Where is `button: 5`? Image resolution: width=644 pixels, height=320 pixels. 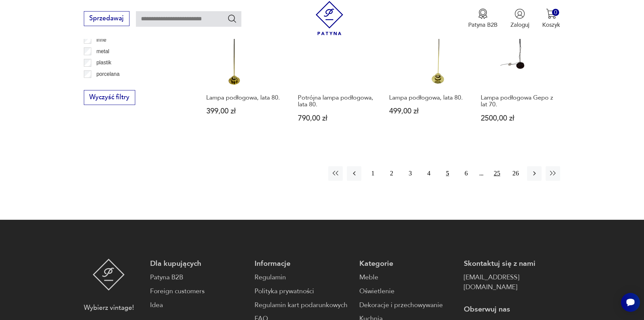
button: 5 is located at coordinates (447, 173).